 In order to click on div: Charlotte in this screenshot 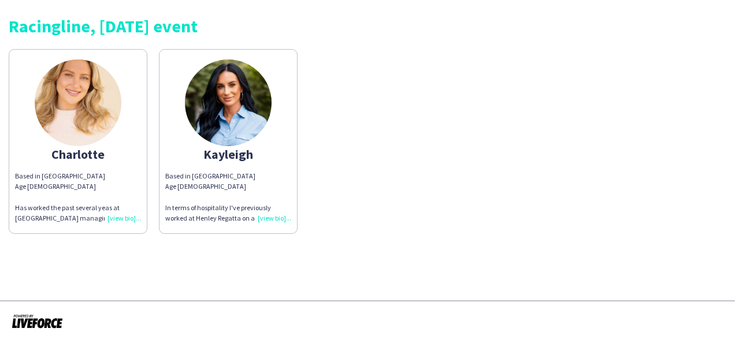, I will do `click(78, 154)`.